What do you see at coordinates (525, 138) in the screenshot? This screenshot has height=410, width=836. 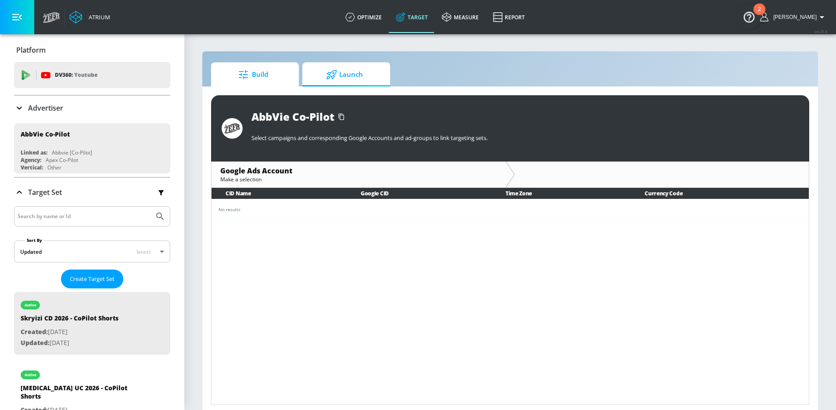 I see `p: Select campaigns and corresponding Google Accounts and ad-groups to link targeting sets.` at bounding box center [525, 138].